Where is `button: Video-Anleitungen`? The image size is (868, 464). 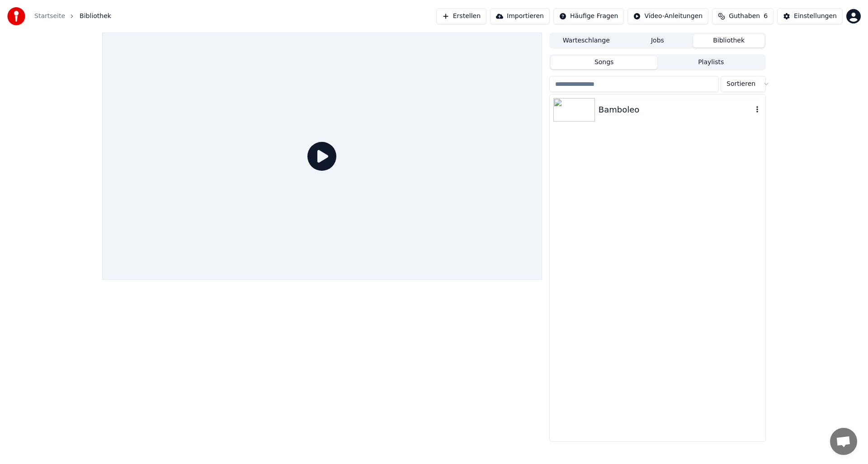 button: Video-Anleitungen is located at coordinates (668, 16).